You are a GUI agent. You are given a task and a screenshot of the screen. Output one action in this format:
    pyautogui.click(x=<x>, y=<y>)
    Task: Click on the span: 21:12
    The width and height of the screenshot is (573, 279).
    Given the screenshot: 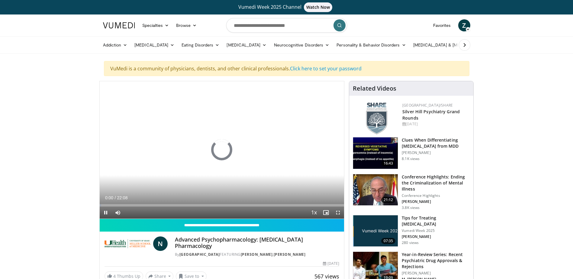 What is the action you would take?
    pyautogui.click(x=388, y=200)
    